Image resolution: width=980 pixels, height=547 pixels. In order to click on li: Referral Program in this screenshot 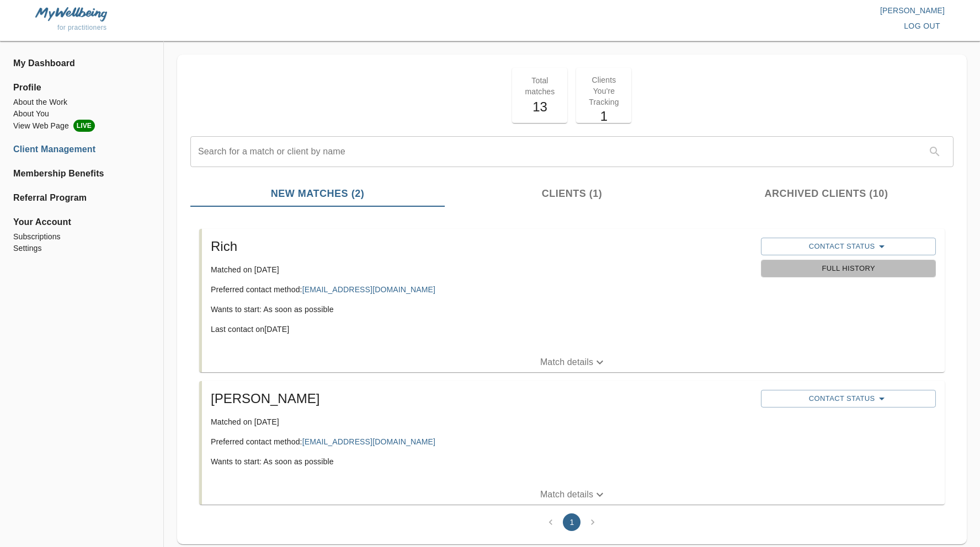, I will do `click(82, 198)`.